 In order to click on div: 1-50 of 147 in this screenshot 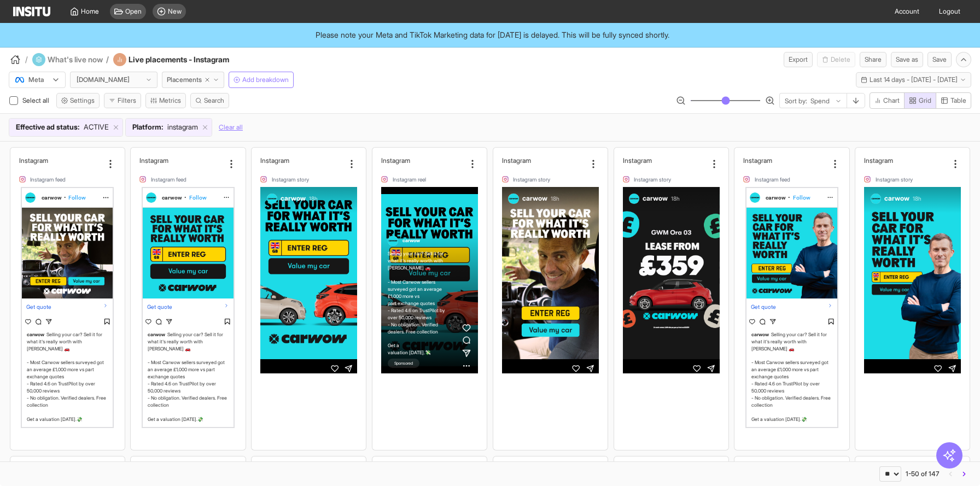, I will do `click(922, 474)`.